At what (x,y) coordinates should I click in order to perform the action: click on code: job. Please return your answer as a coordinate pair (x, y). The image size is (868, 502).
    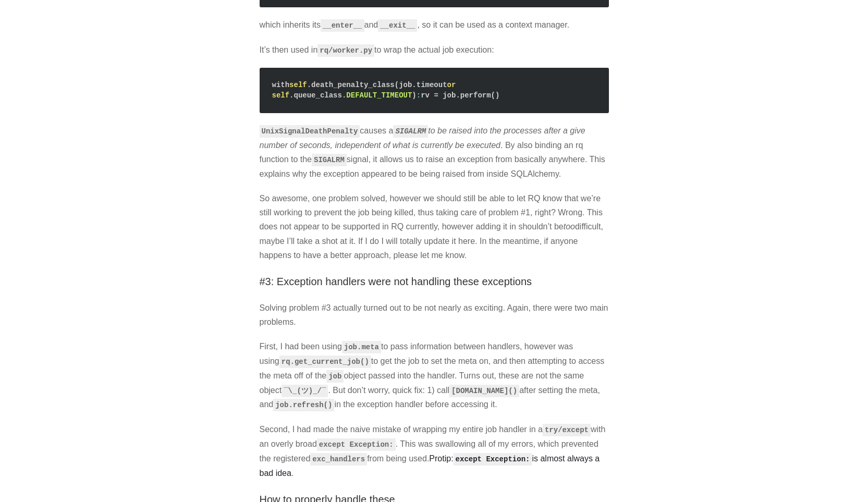
    Looking at the image, I should click on (335, 376).